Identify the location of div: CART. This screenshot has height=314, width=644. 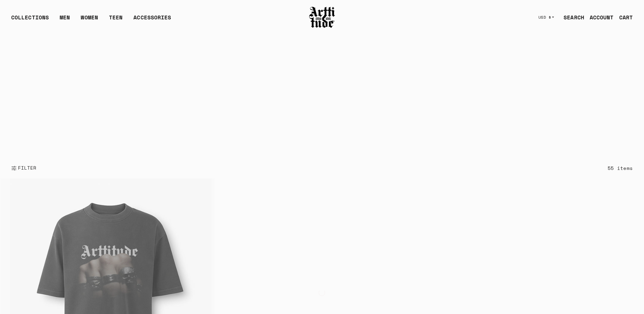
(626, 17).